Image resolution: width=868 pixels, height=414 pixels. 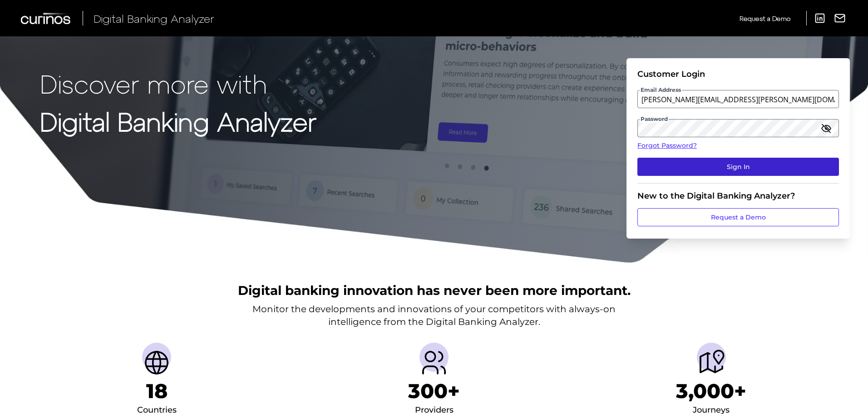 I want to click on p: Discover more with, so click(x=178, y=83).